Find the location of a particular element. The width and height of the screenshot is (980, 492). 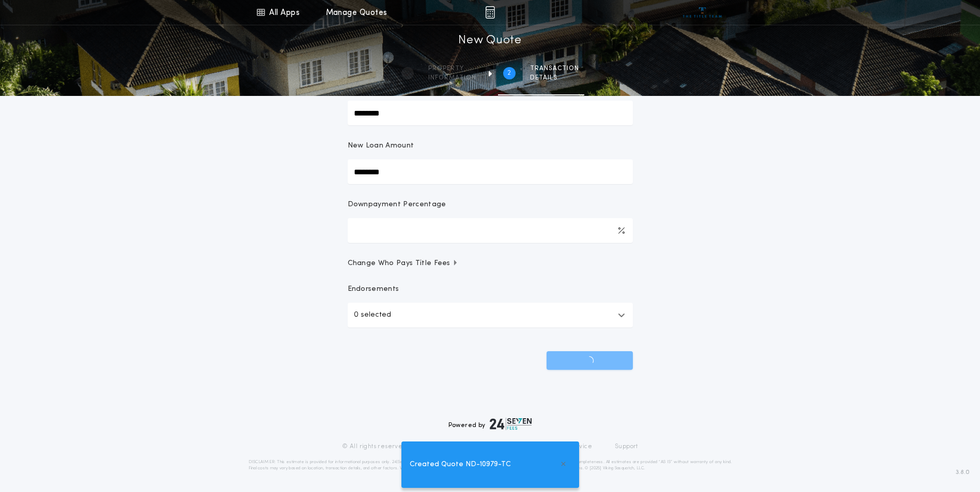

input: Downpayment Percentage is located at coordinates (490, 231).